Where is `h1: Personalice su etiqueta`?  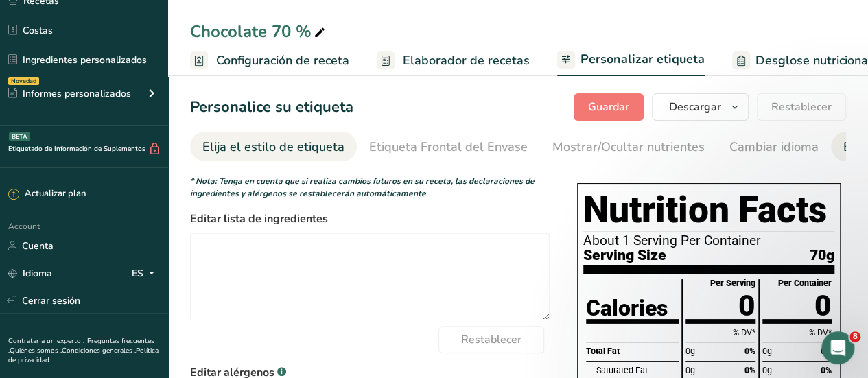
h1: Personalice su etiqueta is located at coordinates (272, 107).